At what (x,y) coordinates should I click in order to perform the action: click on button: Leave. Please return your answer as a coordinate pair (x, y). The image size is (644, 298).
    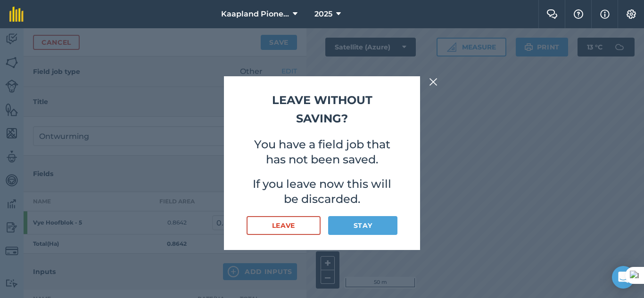
    Looking at the image, I should click on (283, 226).